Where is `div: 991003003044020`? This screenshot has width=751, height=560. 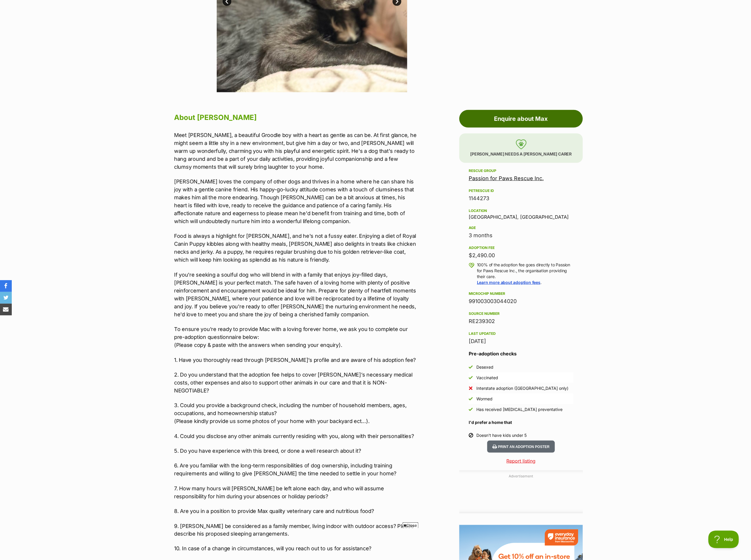
div: 991003003044020 is located at coordinates (521, 301).